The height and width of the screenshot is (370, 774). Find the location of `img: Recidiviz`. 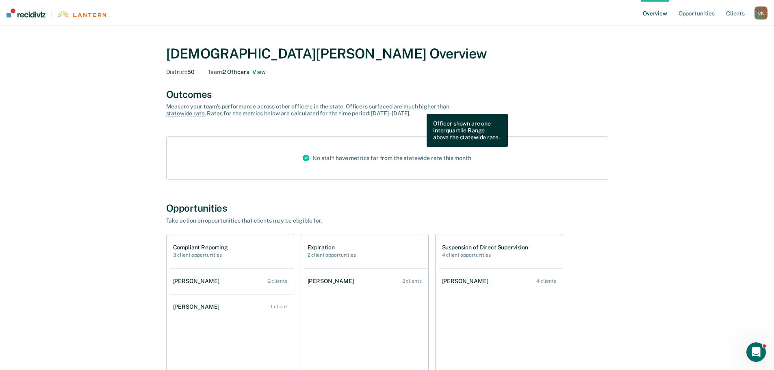

img: Recidiviz is located at coordinates (26, 13).